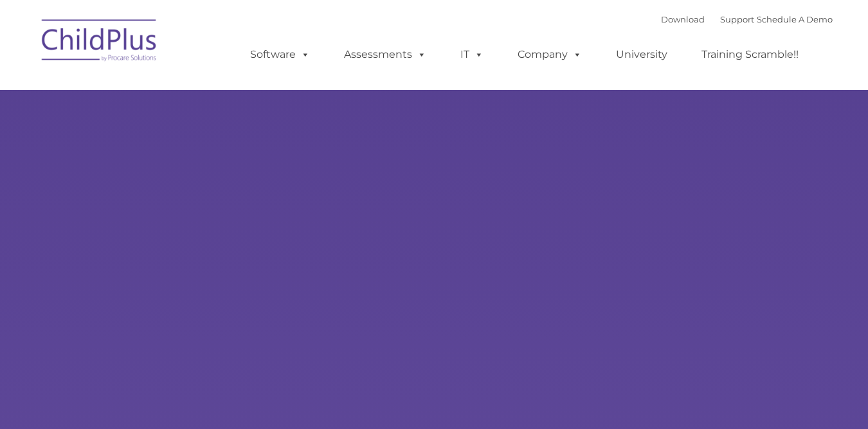 This screenshot has height=429, width=868. I want to click on a: Company, so click(549, 55).